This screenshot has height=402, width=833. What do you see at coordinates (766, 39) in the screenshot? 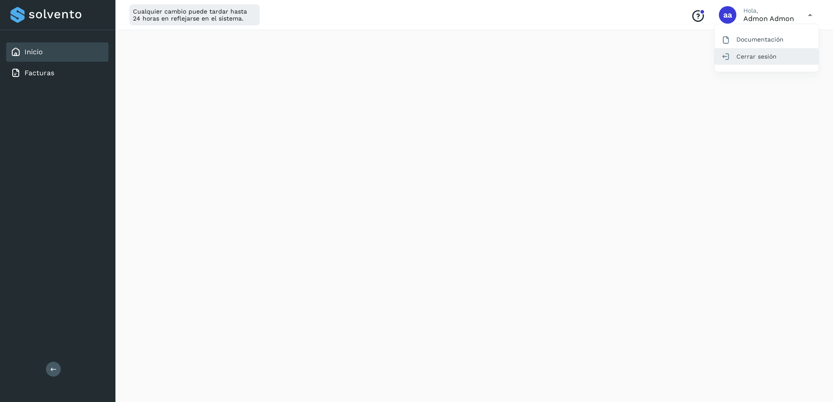
I see `div: Documentación` at bounding box center [766, 39].